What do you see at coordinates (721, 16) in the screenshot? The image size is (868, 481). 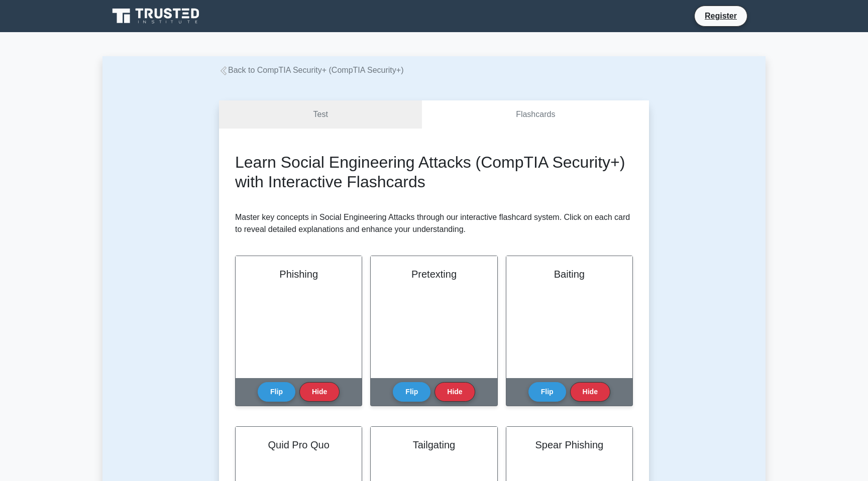 I see `a: Register` at bounding box center [721, 16].